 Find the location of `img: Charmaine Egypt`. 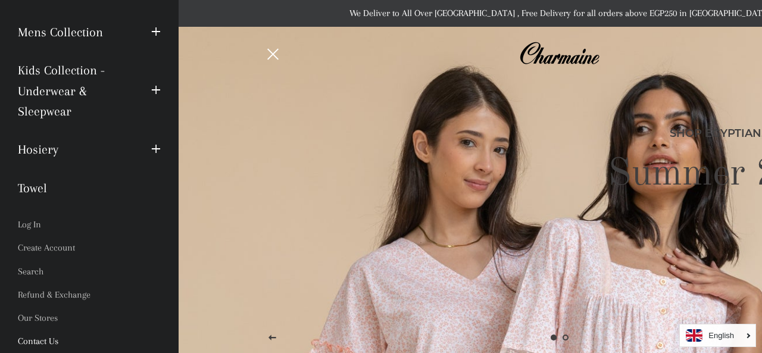

img: Charmaine Egypt is located at coordinates (559, 54).